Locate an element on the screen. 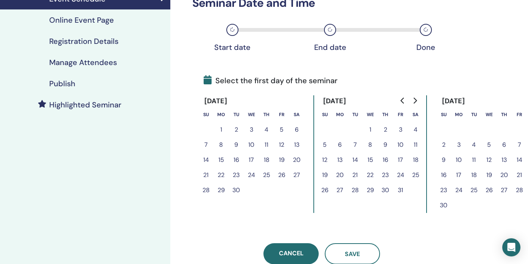 The width and height of the screenshot is (528, 264). h4: Highlighted Seminar is located at coordinates (85, 105).